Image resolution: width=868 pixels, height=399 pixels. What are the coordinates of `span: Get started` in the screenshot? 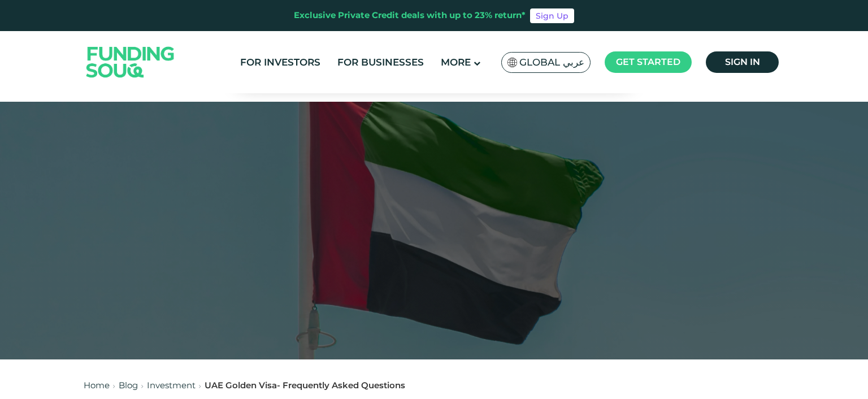 It's located at (648, 62).